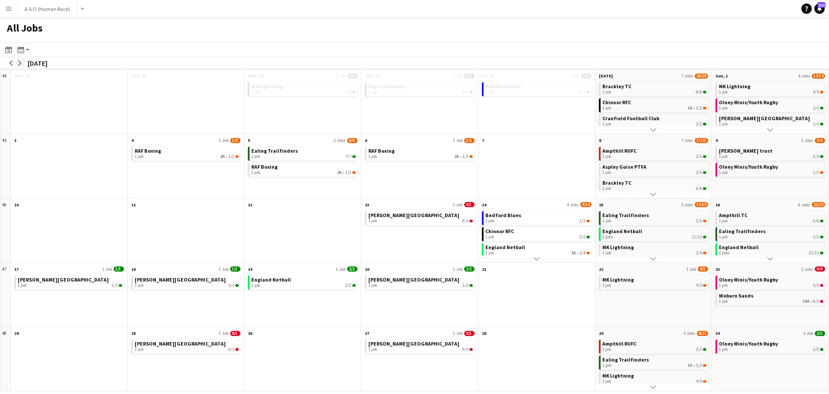 This screenshot has width=829, height=394. Describe the element at coordinates (655, 345) in the screenshot. I see `a: Ampthill RUFC1 job2/2` at that location.